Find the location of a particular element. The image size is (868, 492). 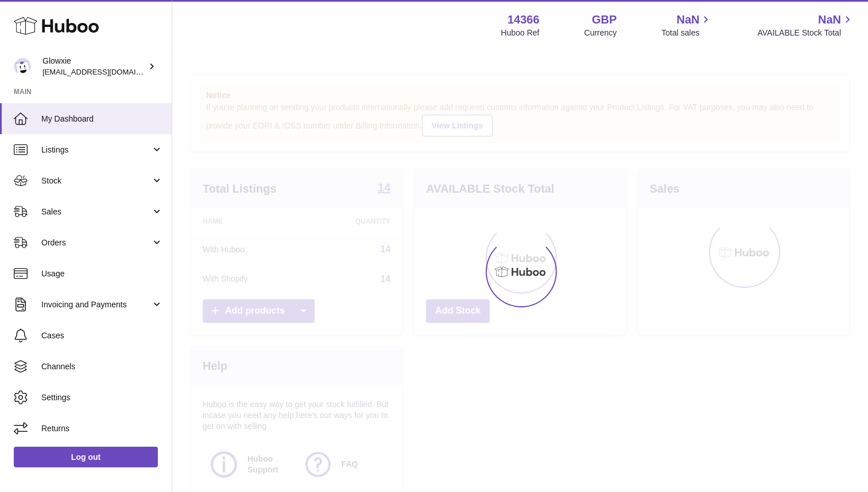

span: Usage is located at coordinates (102, 273).